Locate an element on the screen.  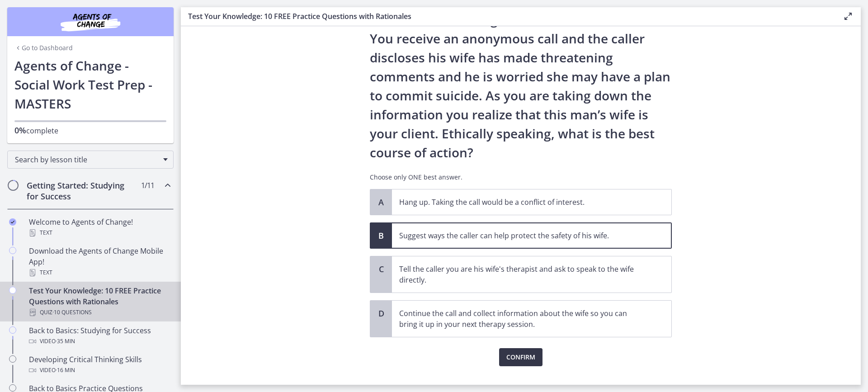
span: 0% is located at coordinates (21, 130).